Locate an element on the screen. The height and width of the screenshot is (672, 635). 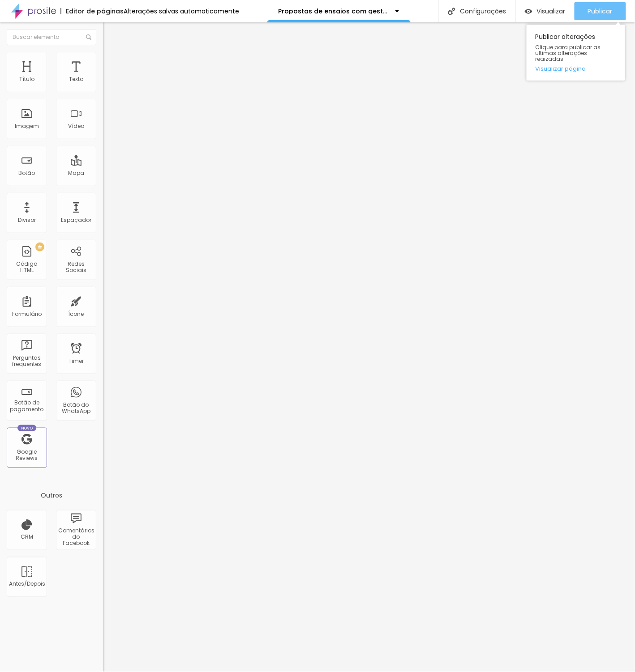
div: Título is located at coordinates (27, 80).